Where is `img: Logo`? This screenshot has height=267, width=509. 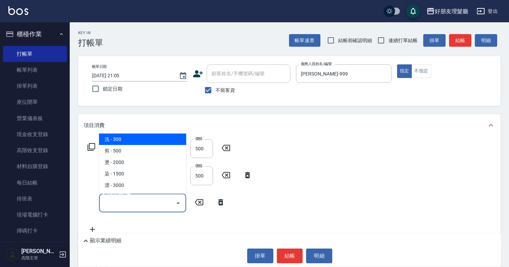 img: Logo is located at coordinates (18, 10).